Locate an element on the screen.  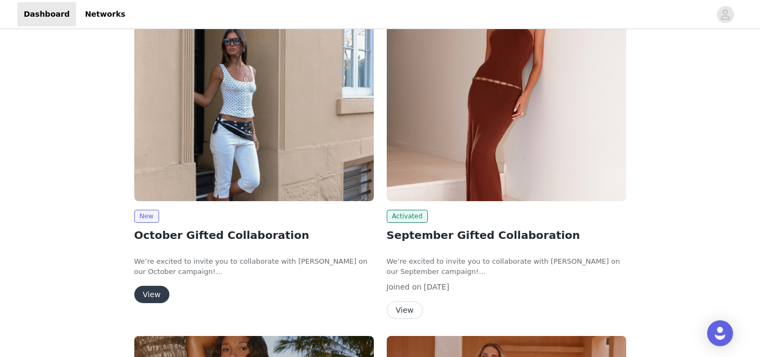
span: Activated is located at coordinates (407, 216).